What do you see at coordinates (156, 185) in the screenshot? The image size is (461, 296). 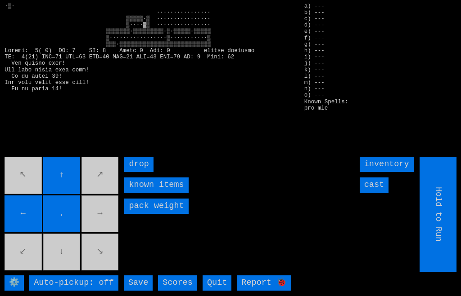 I see `input: known items` at bounding box center [156, 185].